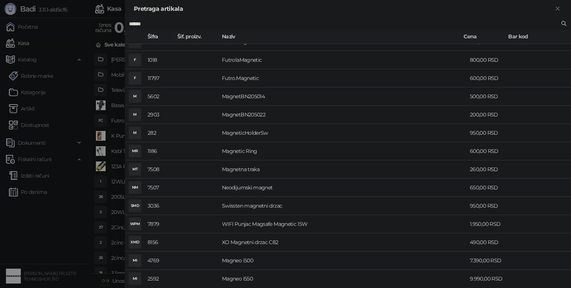 The height and width of the screenshot is (288, 571). I want to click on td: Futro.Magnetic, so click(343, 78).